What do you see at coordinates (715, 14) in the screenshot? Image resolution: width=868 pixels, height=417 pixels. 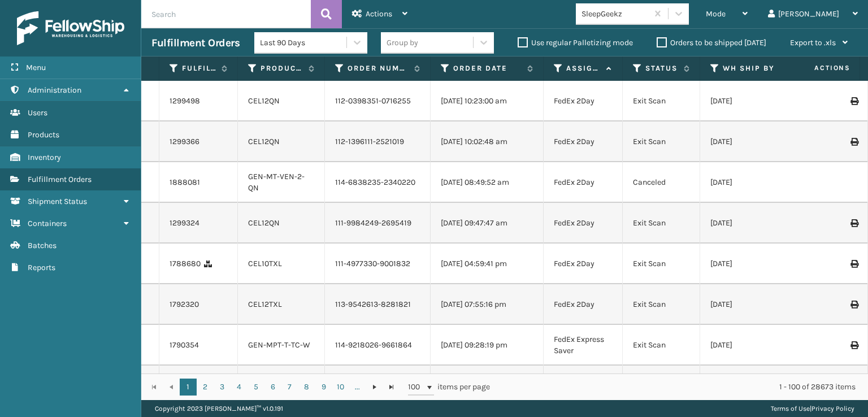 I see `span: Mode` at bounding box center [715, 14].